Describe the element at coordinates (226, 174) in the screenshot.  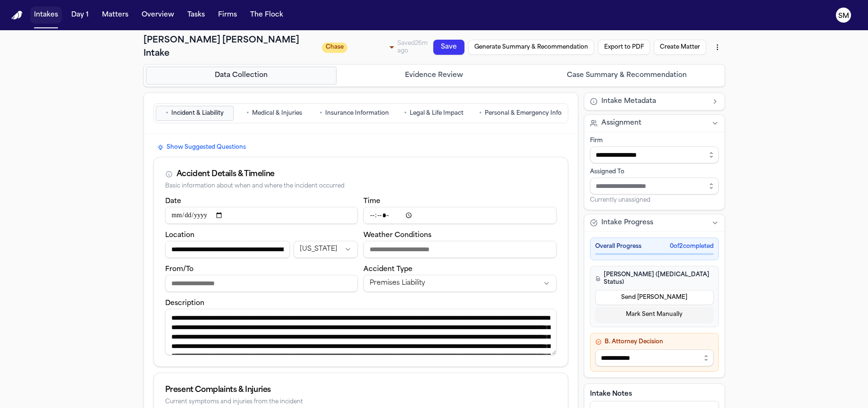
I see `div: Accident Details & Timeline` at that location.